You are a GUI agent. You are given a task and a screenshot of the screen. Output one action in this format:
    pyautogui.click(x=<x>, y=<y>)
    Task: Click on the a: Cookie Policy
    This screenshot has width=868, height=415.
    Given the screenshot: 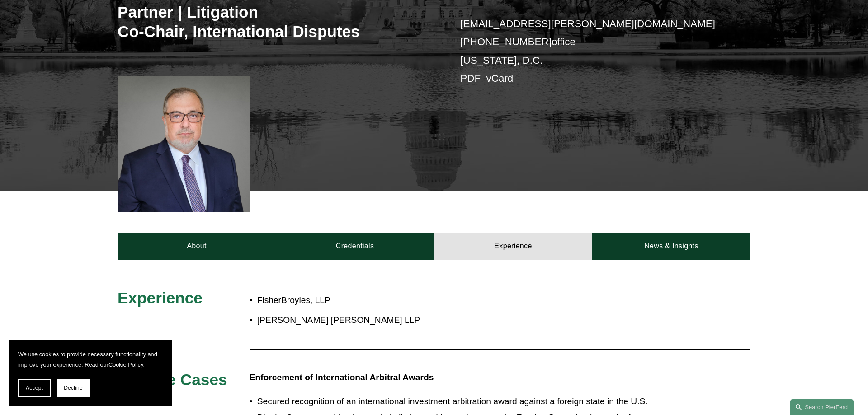 What is the action you would take?
    pyautogui.click(x=126, y=364)
    